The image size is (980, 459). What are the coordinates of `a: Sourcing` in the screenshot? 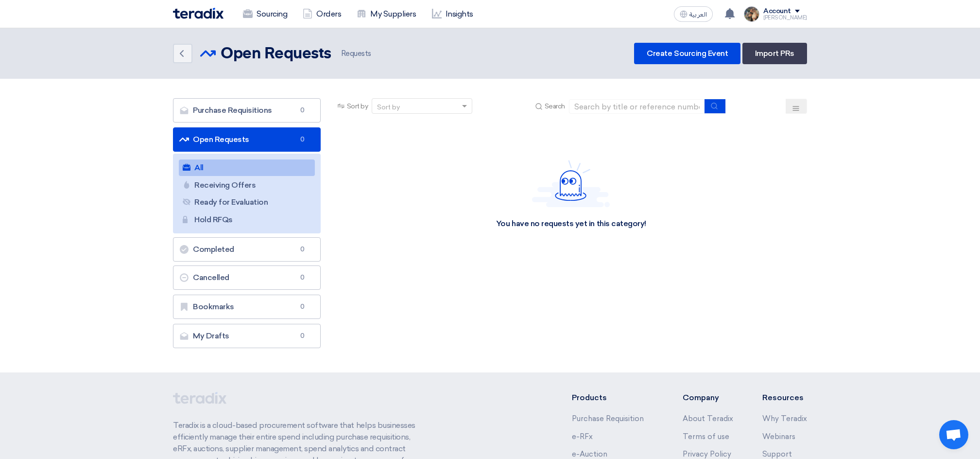 It's located at (265, 14).